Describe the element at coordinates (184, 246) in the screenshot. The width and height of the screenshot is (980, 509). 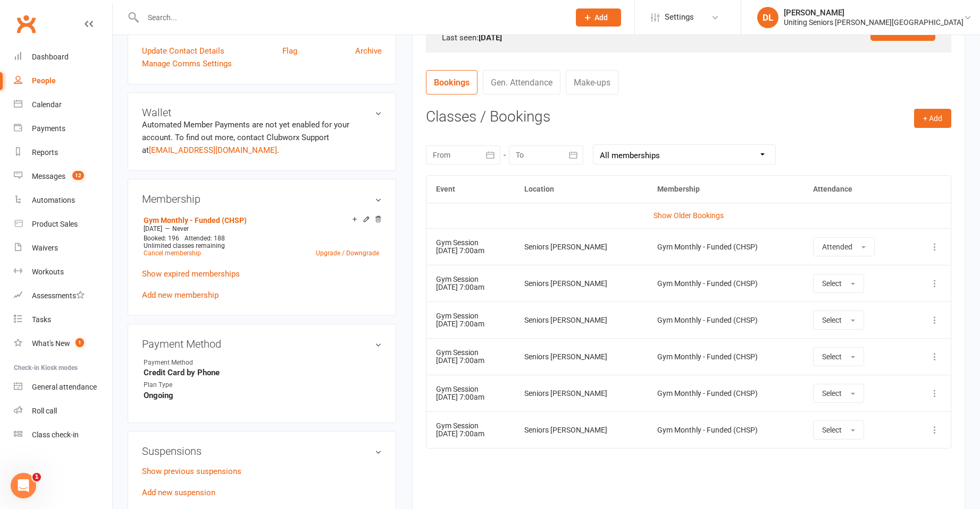
I see `span: Unlimited classes remaining` at that location.